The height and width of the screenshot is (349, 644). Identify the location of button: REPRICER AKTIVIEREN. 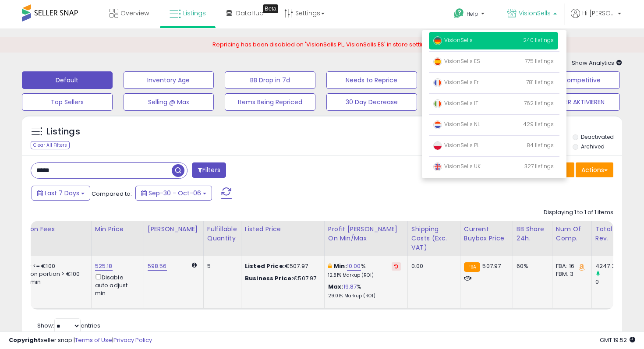
(574, 102).